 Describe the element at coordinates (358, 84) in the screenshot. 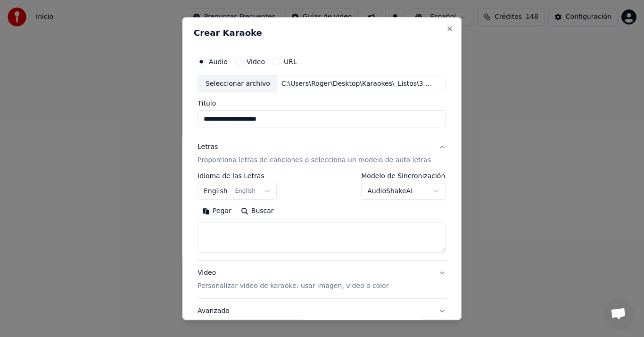

I see `div: C:\Users\Roger\Desktop\Karaokes\_Listos\3 De Copas - Esta Vida.wav` at that location.